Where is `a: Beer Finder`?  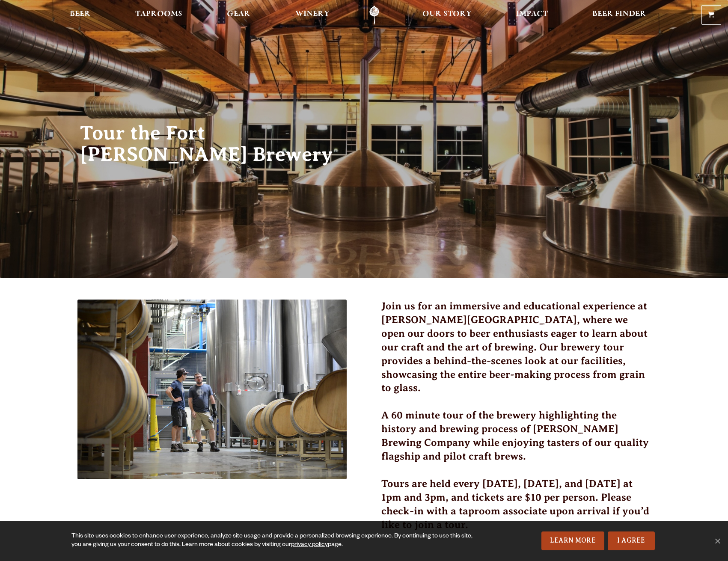 a: Beer Finder is located at coordinates (619, 15).